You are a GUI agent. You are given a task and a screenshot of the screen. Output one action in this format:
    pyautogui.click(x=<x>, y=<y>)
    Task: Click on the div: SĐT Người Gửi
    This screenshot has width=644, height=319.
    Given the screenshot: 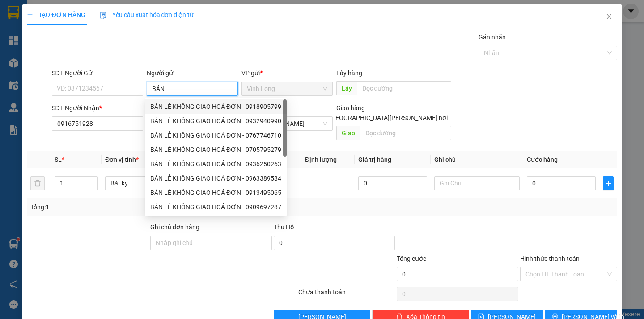 What is the action you would take?
    pyautogui.click(x=98, y=73)
    